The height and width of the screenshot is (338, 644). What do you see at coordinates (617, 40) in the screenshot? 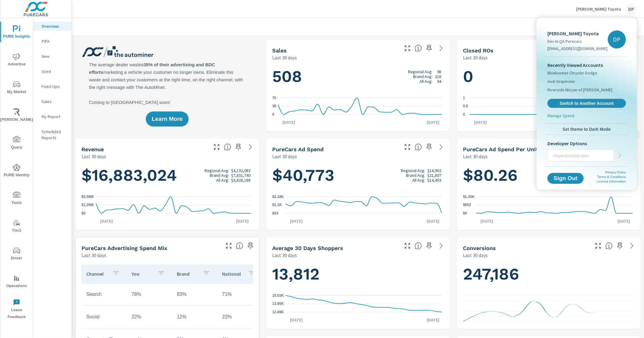
I see `div: DP` at bounding box center [617, 40].